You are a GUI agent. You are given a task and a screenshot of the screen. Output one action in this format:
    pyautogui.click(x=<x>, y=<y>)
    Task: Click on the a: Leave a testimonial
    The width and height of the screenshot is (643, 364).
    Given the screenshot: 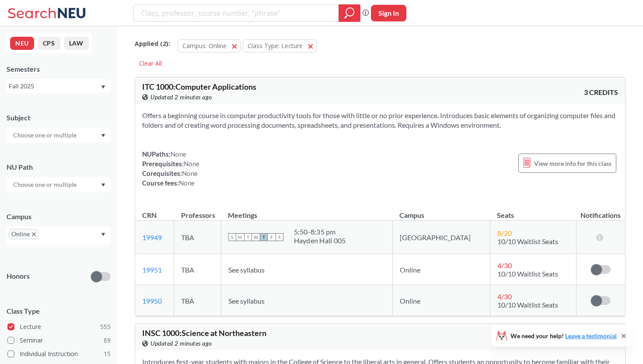 What is the action you would take?
    pyautogui.click(x=591, y=336)
    